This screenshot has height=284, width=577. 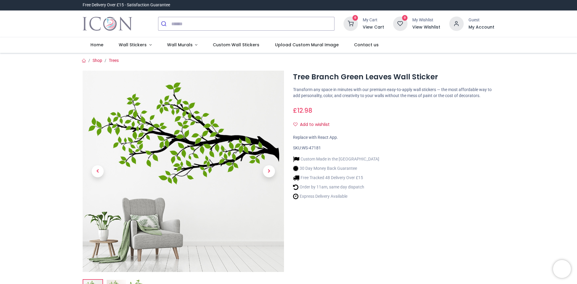 I want to click on span: Upload Custom Mural Image, so click(x=307, y=45).